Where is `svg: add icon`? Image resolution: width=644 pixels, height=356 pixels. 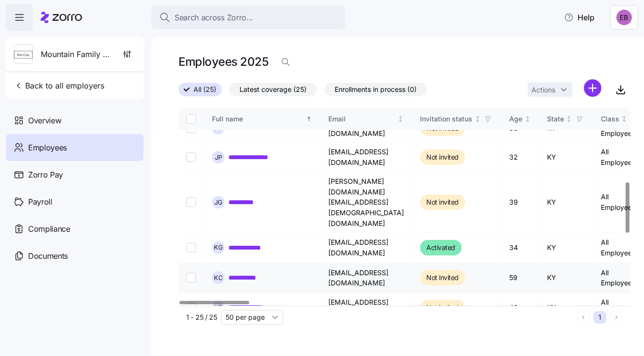 svg: add icon is located at coordinates (593, 88).